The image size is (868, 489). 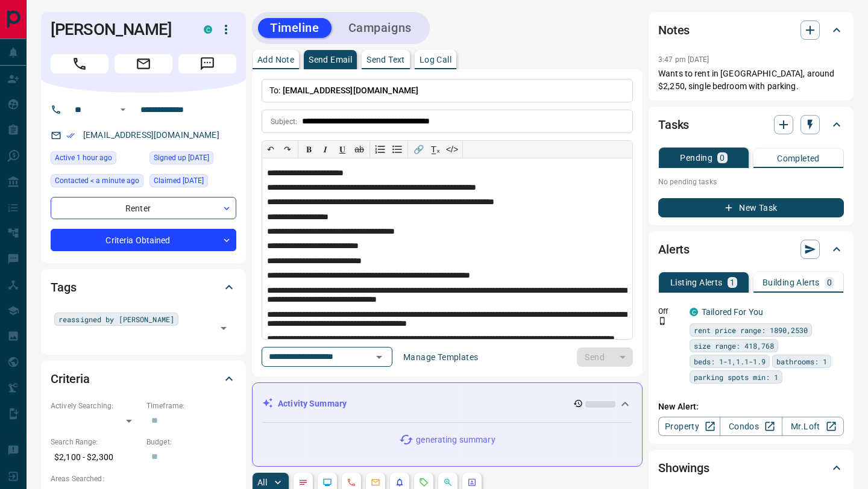 What do you see at coordinates (732, 282) in the screenshot?
I see `p: 1` at bounding box center [732, 282].